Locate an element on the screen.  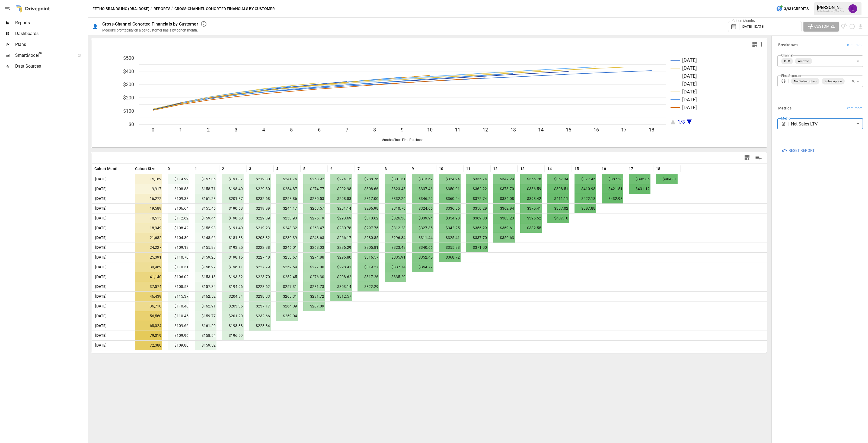
text: 14 is located at coordinates (541, 129).